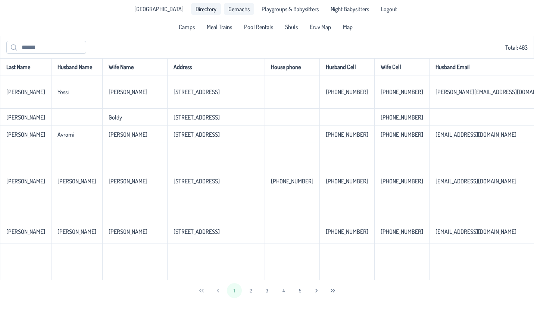 The image size is (534, 310). I want to click on span: Eruv Map, so click(320, 27).